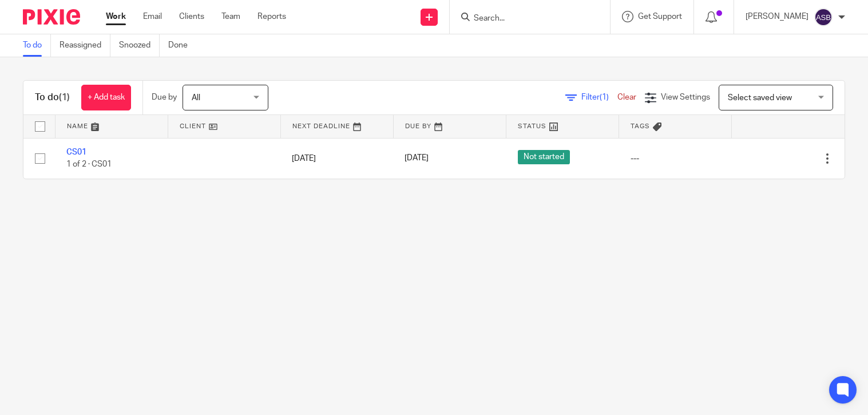 The image size is (868, 415). Describe the element at coordinates (37, 45) in the screenshot. I see `a: To do` at that location.